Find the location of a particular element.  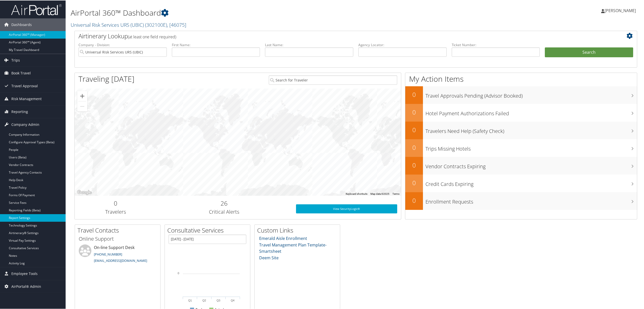

h2: Travel Contacts is located at coordinates (119, 230).